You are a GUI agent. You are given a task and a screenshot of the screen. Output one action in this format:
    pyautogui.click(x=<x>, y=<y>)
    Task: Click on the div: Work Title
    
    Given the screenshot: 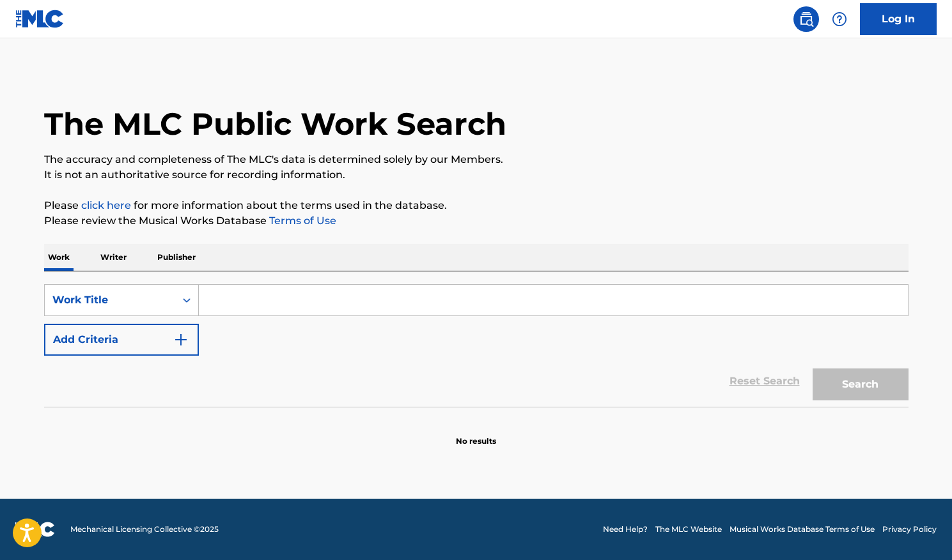 What is the action you would take?
    pyautogui.click(x=110, y=301)
    